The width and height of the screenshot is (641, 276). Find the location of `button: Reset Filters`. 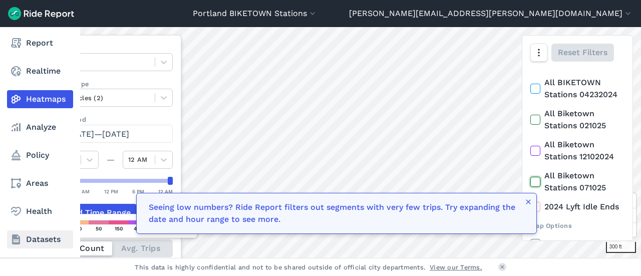

button: Reset Filters is located at coordinates (582, 53).